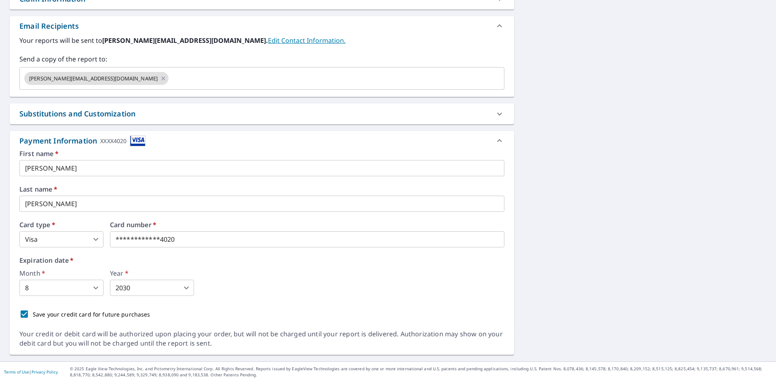  Describe the element at coordinates (262, 154) in the screenshot. I see `label: First name` at that location.